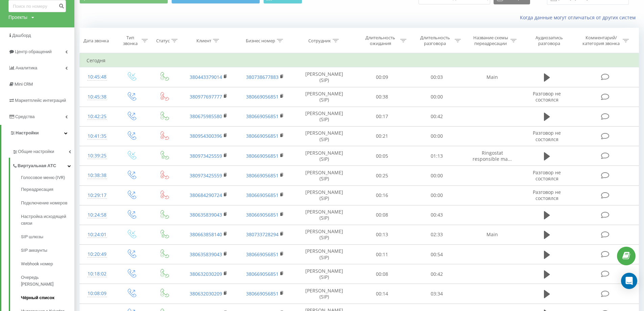 The width and height of the screenshot is (644, 311). What do you see at coordinates (32, 237) in the screenshot?
I see `span: SIP шлюзы` at bounding box center [32, 237].